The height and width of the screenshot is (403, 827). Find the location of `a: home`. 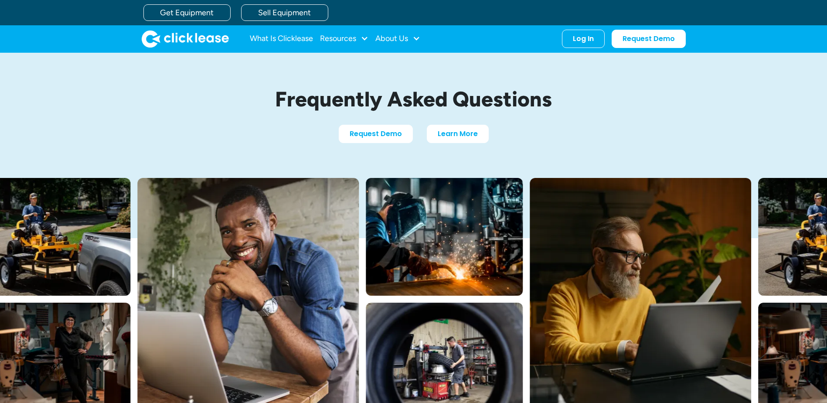

a: home is located at coordinates (185, 39).